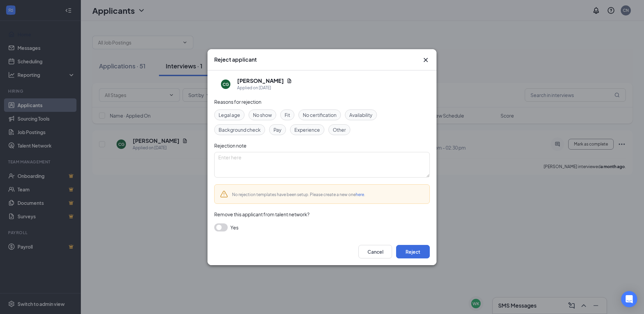 The height and width of the screenshot is (314, 644). I want to click on span: Background check, so click(240, 130).